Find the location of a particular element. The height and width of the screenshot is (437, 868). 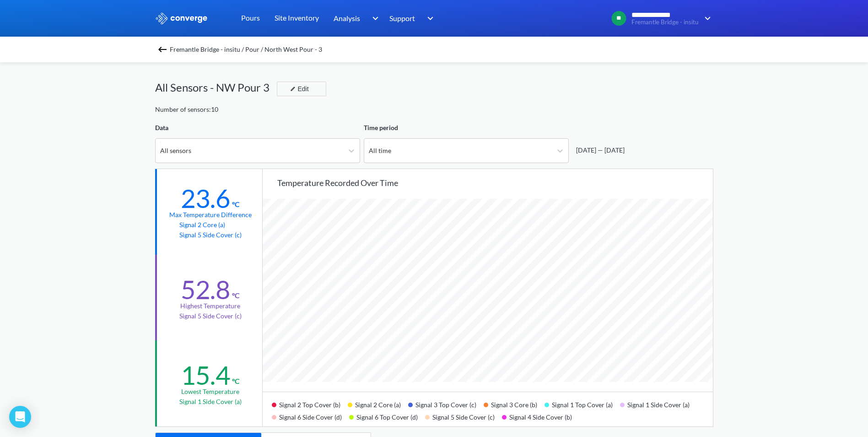

span: Fremantle Bridge - insitu is located at coordinates (665, 22).